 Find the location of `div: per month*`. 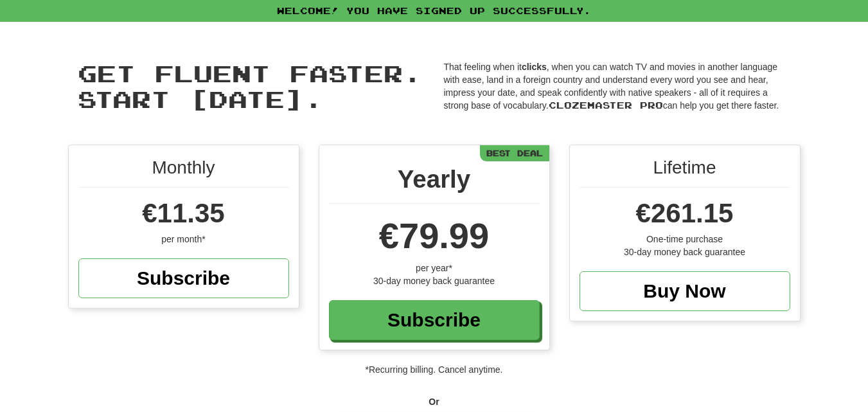

div: per month* is located at coordinates (184, 239).